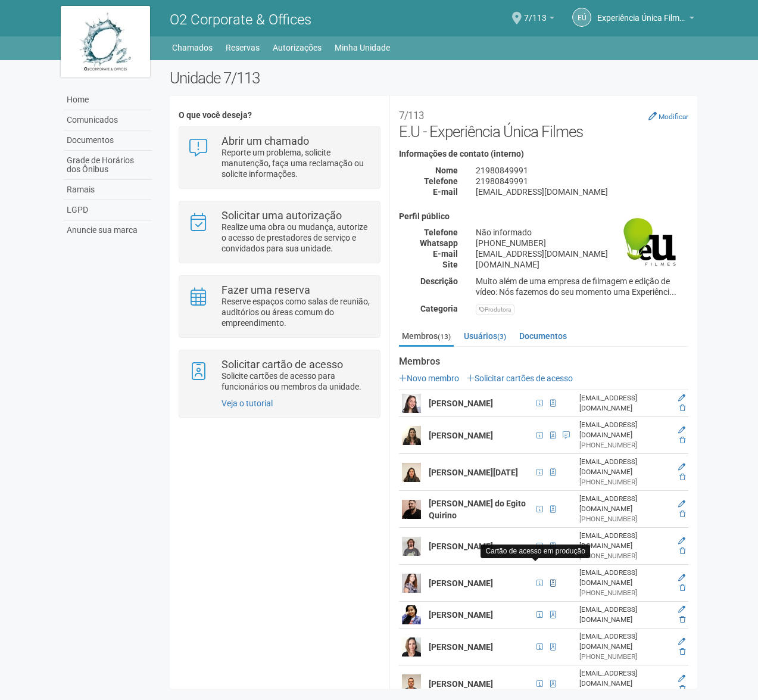 This screenshot has width=758, height=700. I want to click on strong: Whatsapp, so click(439, 243).